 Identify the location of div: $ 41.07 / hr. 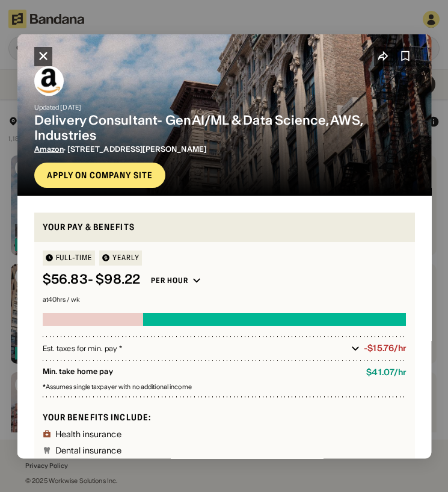
(386, 372).